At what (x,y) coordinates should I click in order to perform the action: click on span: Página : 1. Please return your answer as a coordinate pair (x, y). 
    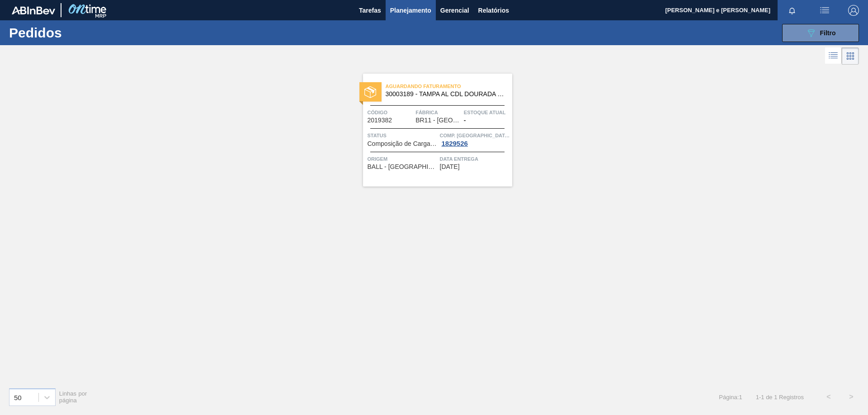
    Looking at the image, I should click on (730, 396).